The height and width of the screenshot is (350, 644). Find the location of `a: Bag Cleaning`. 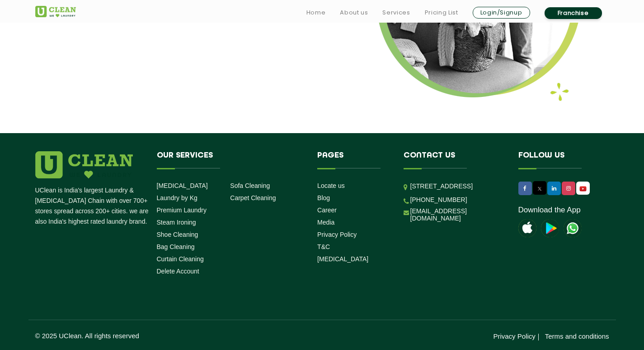

a: Bag Cleaning is located at coordinates (176, 247).